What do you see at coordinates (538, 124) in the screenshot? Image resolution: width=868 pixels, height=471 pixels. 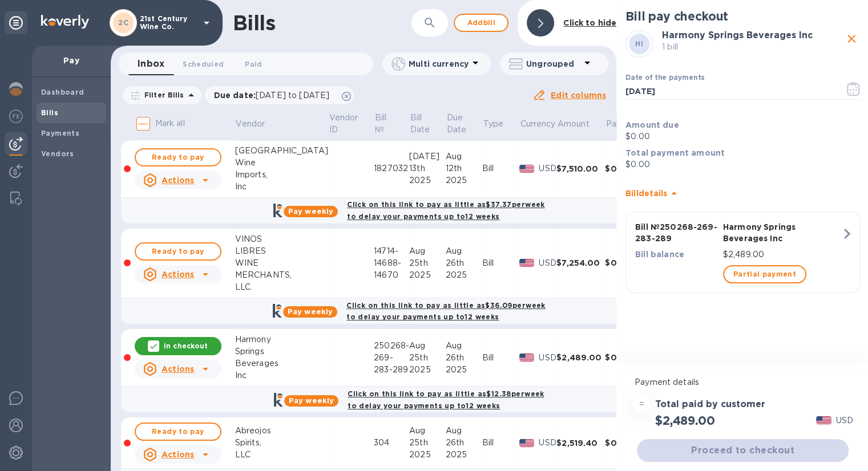 I see `span: Currency` at bounding box center [538, 124].